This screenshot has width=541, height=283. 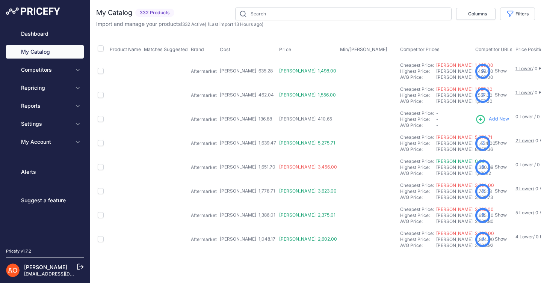 I want to click on input: Search, so click(x=343, y=14).